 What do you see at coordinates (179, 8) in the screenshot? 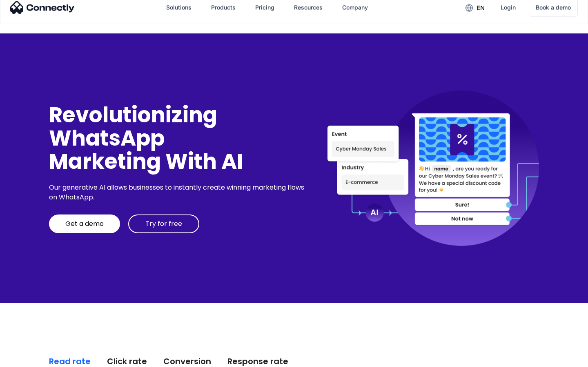
I see `div: Solutions` at bounding box center [179, 8].